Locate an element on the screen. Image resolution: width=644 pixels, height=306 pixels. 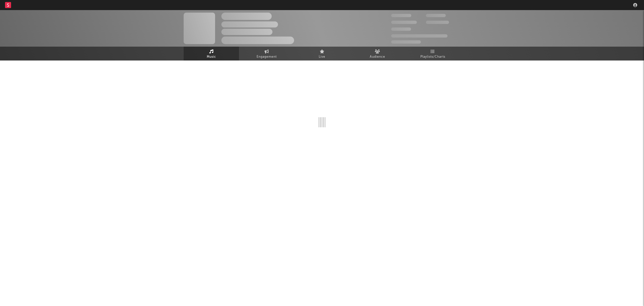
span: Jump Score: 85.0 is located at coordinates (406, 42).